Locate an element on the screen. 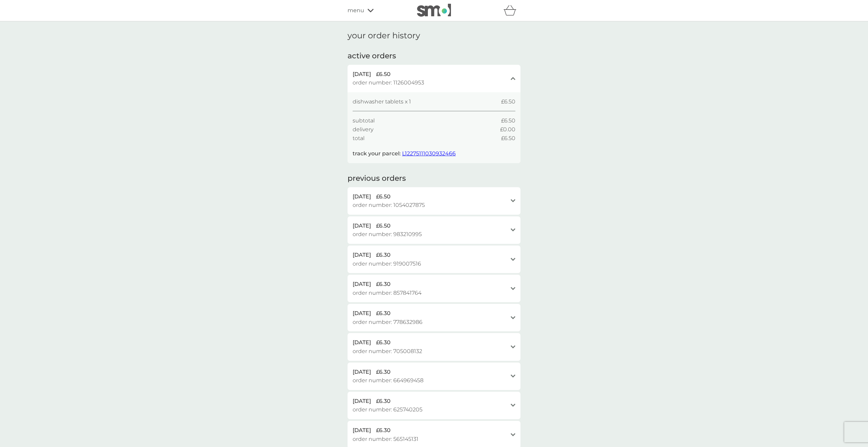 The height and width of the screenshot is (447, 868). div: basket is located at coordinates (512, 10).